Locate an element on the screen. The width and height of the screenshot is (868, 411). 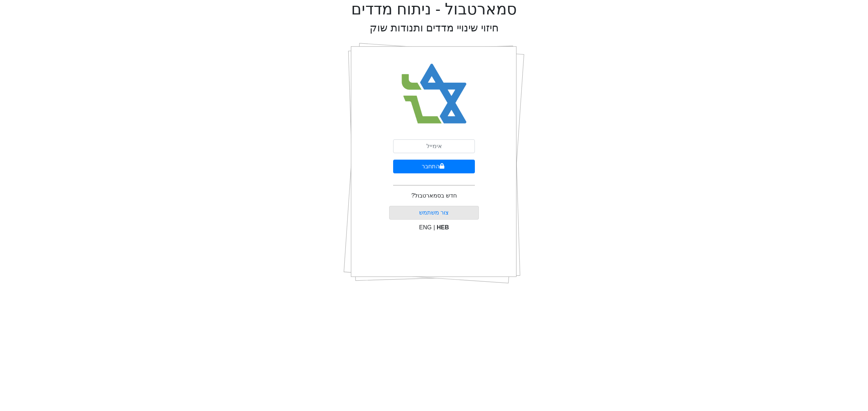
p: חדש בסמארטבול? is located at coordinates (434, 196).